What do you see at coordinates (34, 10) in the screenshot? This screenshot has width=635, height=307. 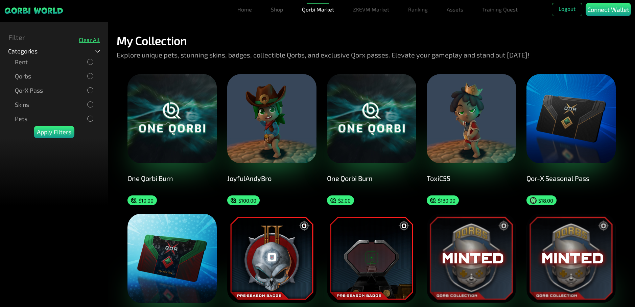 I see `img: sticky brand-logo` at bounding box center [34, 10].